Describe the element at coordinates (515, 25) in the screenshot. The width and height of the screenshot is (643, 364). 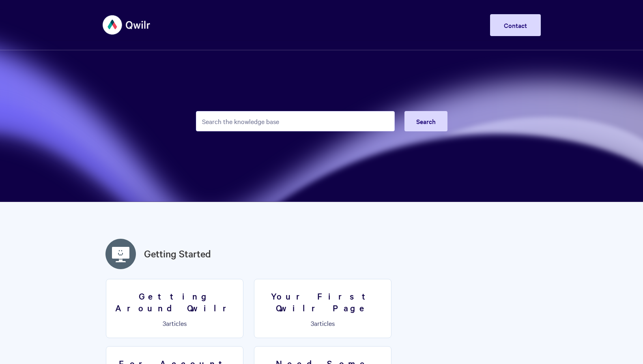
I see `a: Contact` at that location.